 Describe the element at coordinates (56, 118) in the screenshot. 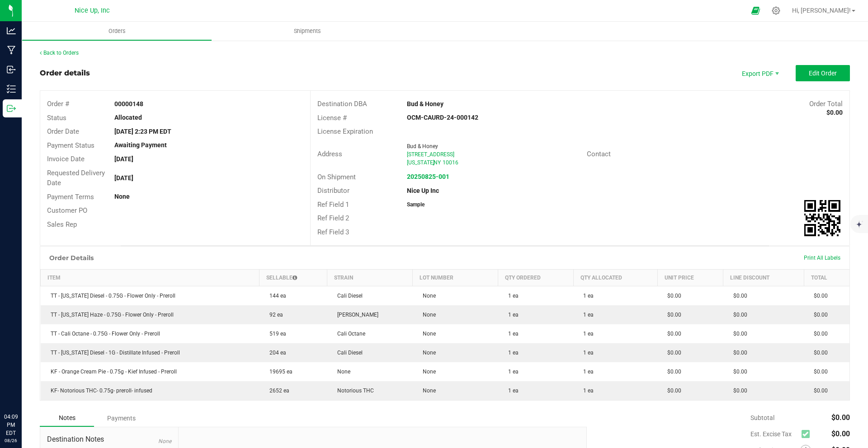

I see `span: Status` at that location.